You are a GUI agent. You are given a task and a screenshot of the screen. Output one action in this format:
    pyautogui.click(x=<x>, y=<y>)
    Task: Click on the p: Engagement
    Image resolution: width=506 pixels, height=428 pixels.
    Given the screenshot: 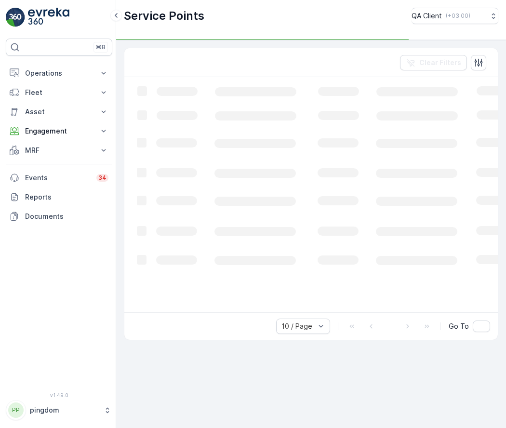 What is the action you would take?
    pyautogui.click(x=59, y=131)
    